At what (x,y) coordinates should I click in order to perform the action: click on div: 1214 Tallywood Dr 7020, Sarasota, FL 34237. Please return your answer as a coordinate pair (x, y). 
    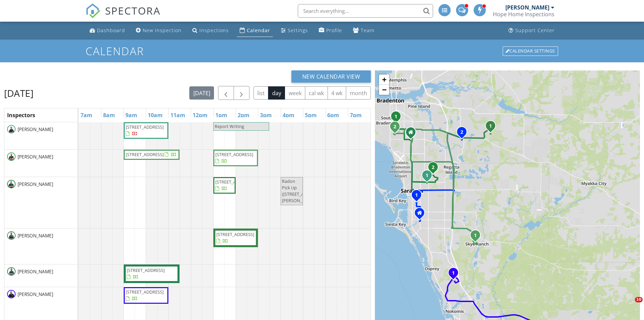
    Looking at the image, I should click on (430, 177).